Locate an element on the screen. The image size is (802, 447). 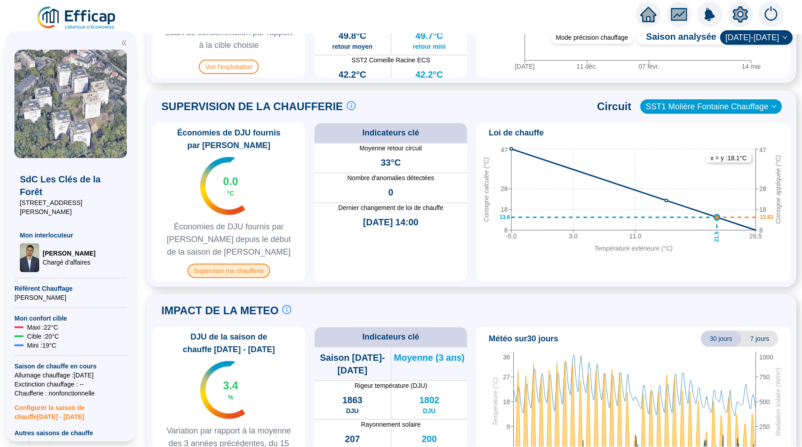
span: 3.4 is located at coordinates (230, 385).